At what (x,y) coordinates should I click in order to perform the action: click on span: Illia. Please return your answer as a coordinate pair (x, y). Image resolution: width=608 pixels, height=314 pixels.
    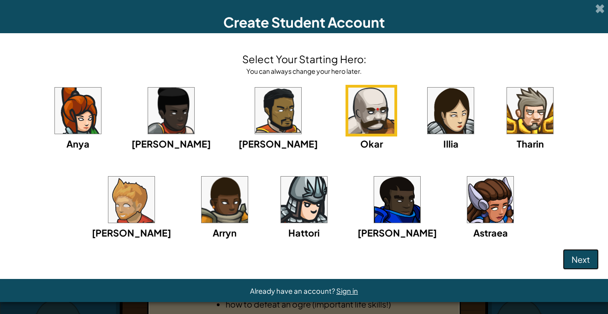
    Looking at the image, I should click on (450, 143).